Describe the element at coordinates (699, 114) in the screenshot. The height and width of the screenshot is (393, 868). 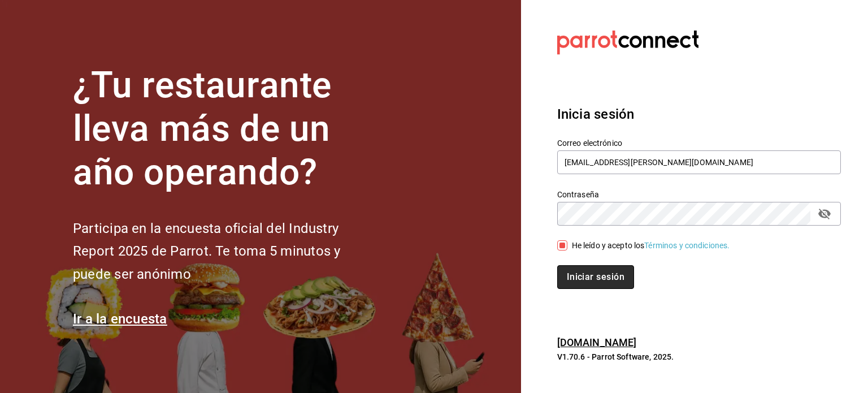
I see `h3: Inicia sesión` at that location.